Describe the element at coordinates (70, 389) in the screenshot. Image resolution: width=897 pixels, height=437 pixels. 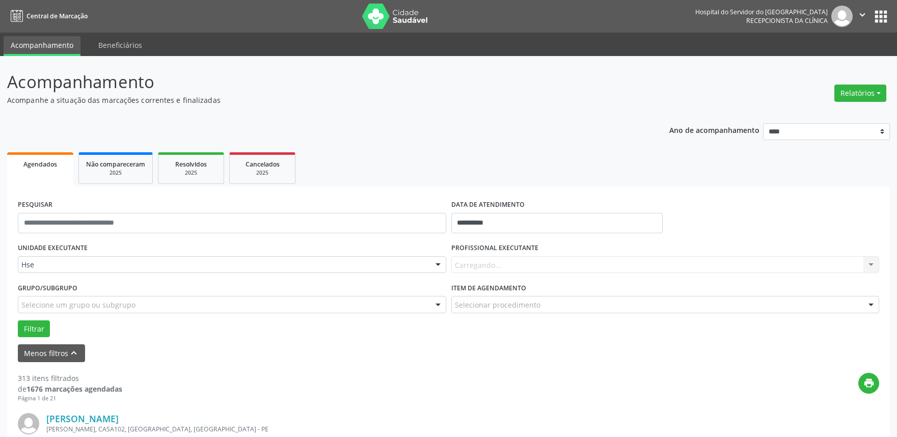
I see `div: de` at that location.